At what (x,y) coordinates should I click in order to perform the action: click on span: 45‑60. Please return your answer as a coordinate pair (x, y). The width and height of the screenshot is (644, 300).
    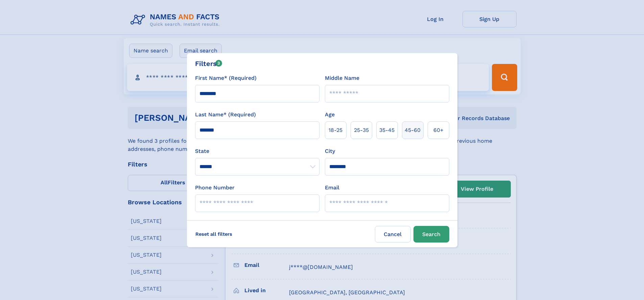
    Looking at the image, I should click on (412, 130).